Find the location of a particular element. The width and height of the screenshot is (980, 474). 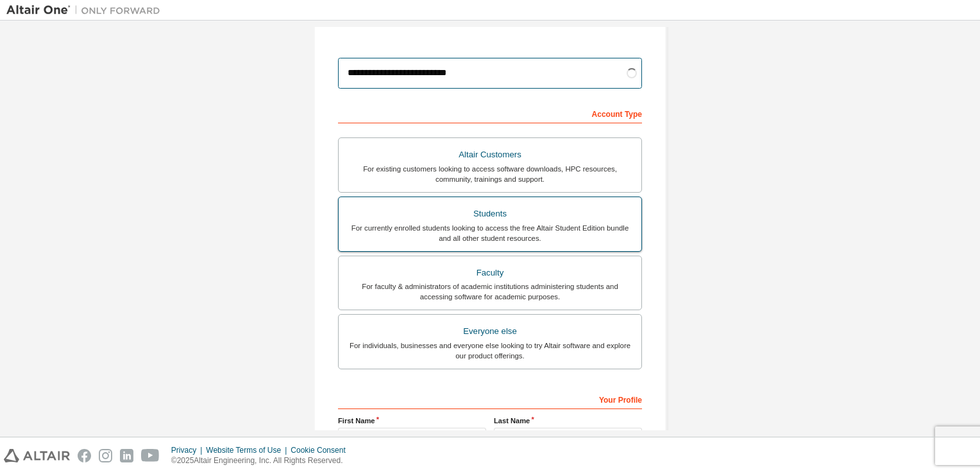

div: For currently enrolled students looking to access the free Altair Student Edition bundle and all ... is located at coordinates (490, 233).